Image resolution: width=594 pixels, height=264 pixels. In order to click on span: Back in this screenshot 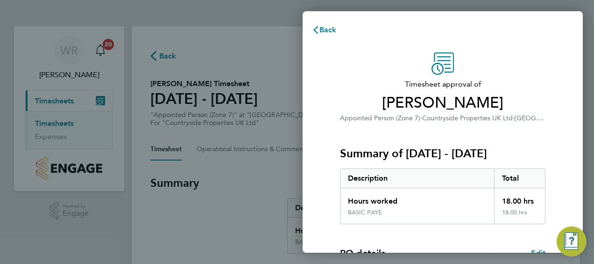, I will do `click(328, 29)`.